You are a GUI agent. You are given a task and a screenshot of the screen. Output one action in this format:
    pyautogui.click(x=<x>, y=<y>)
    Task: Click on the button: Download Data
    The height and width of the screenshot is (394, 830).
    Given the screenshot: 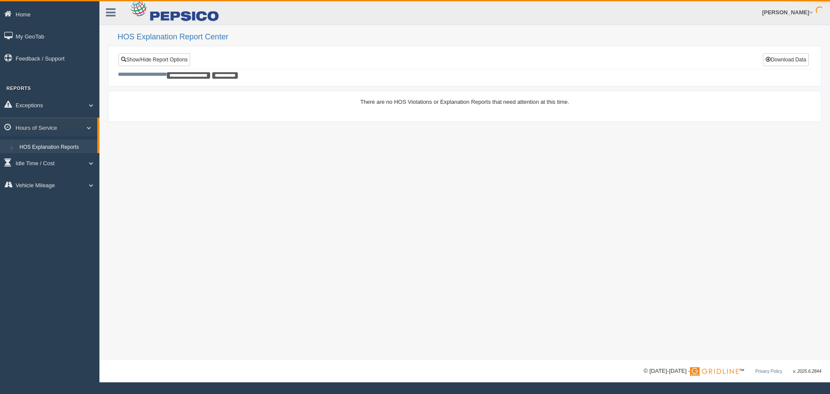 What is the action you would take?
    pyautogui.click(x=786, y=60)
    